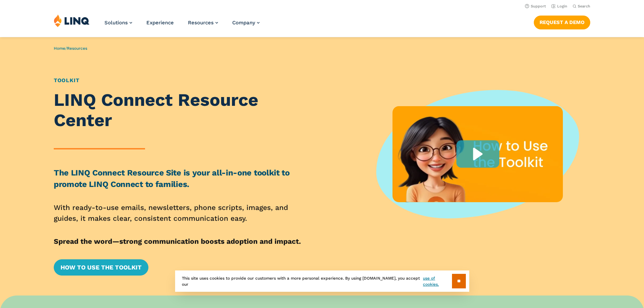  Describe the element at coordinates (71, 21) in the screenshot. I see `img: LINQ | K‑12 Software` at that location.